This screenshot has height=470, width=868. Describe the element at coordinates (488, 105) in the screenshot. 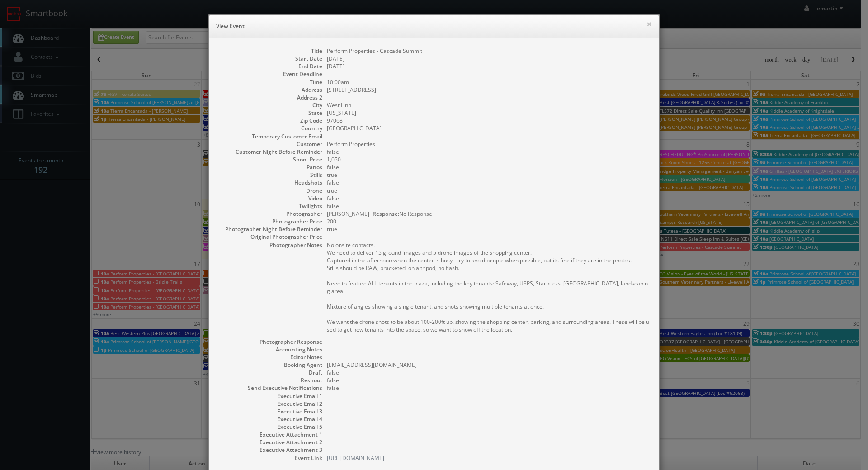

I see `dd: West Linn` at that location.